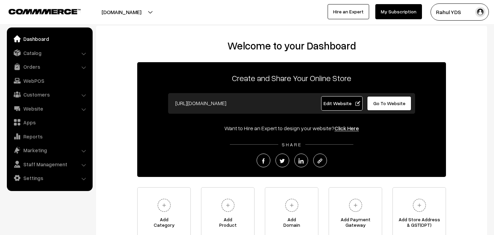  Describe the element at coordinates (49, 39) in the screenshot. I see `a: Dashboard` at that location.